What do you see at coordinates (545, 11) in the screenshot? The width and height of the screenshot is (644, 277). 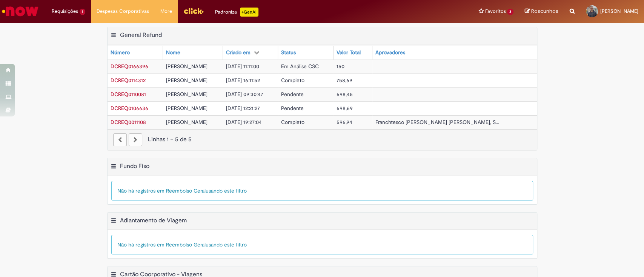 I see `span: Rascunhos` at bounding box center [545, 11].